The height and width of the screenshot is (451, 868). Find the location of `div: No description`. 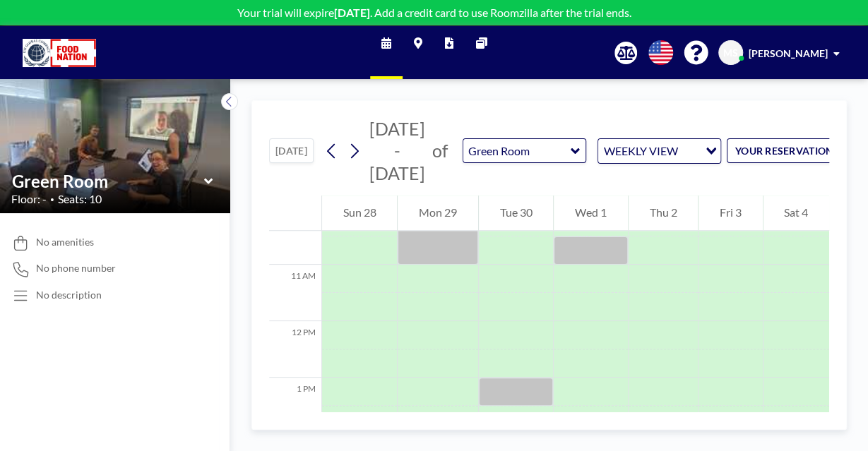

div: No description is located at coordinates (69, 295).